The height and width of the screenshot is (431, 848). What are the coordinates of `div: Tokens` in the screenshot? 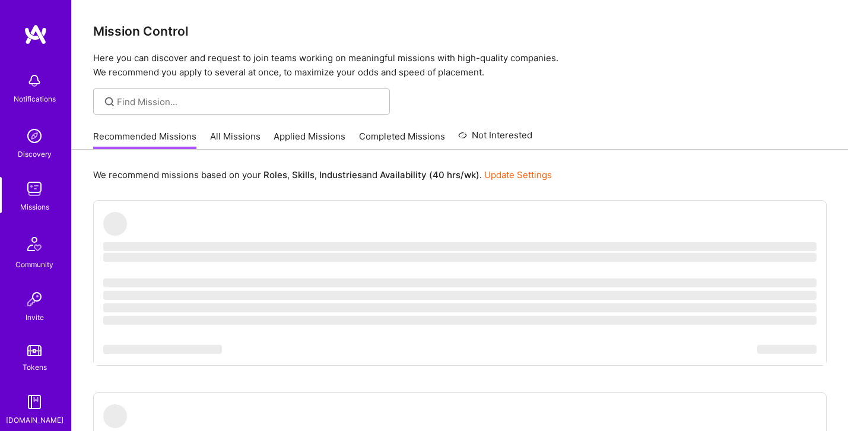 It's located at (34, 367).